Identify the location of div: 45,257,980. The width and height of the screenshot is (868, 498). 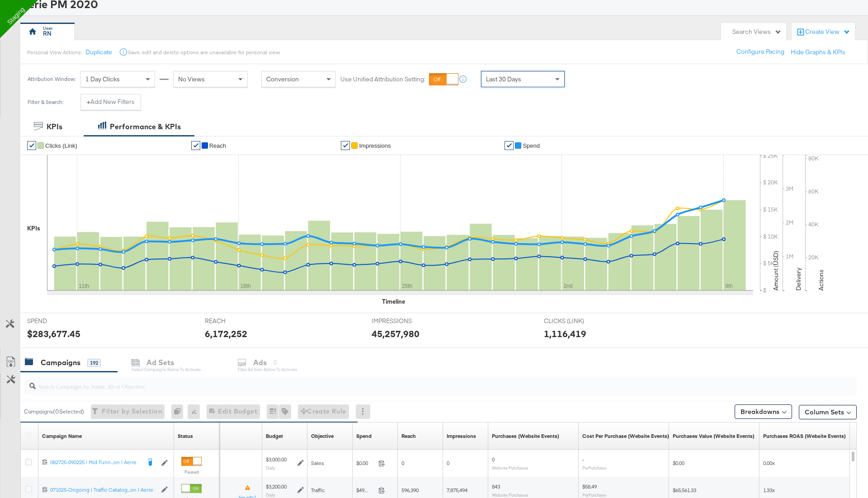
(396, 333).